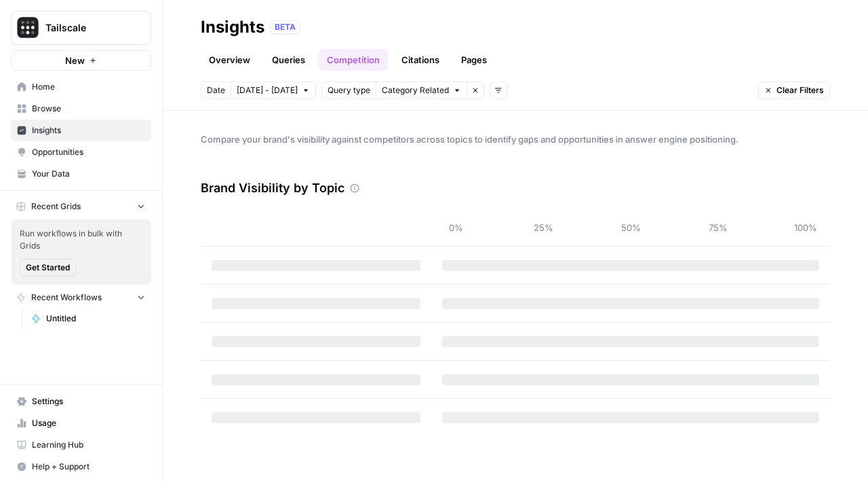 This screenshot has width=868, height=483. Describe the element at coordinates (230, 60) in the screenshot. I see `a: Overview` at that location.